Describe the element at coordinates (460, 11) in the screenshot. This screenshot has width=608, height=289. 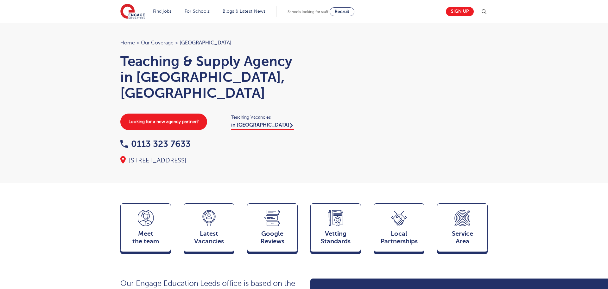
I see `a: Sign up` at that location.